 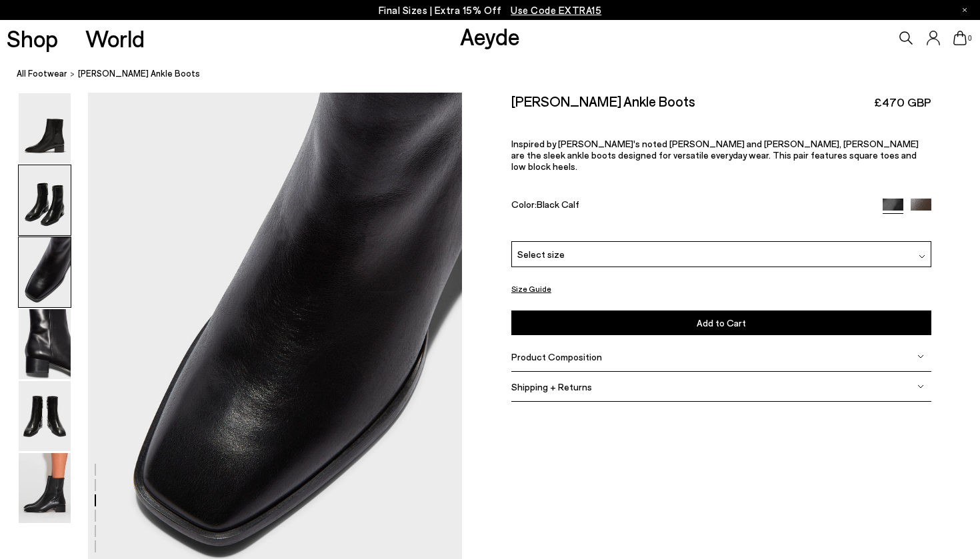 I want to click on span: Select size, so click(x=541, y=254).